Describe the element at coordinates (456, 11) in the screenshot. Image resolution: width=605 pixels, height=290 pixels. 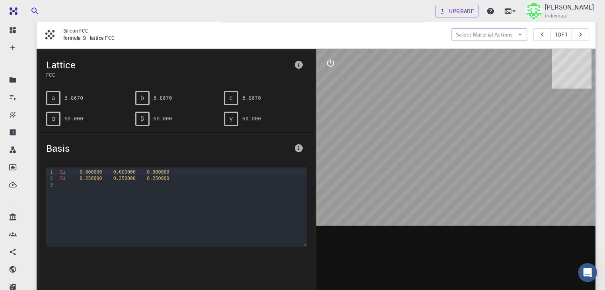
I see `a: Upgrade` at that location.